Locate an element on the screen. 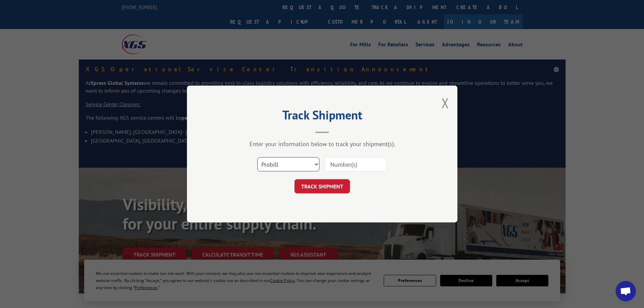 This screenshot has width=644, height=308. button: TRACK SHIPMENT is located at coordinates (322, 186).